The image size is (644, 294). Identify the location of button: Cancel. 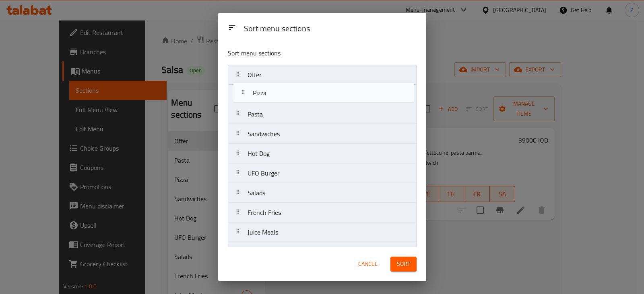
(368, 264).